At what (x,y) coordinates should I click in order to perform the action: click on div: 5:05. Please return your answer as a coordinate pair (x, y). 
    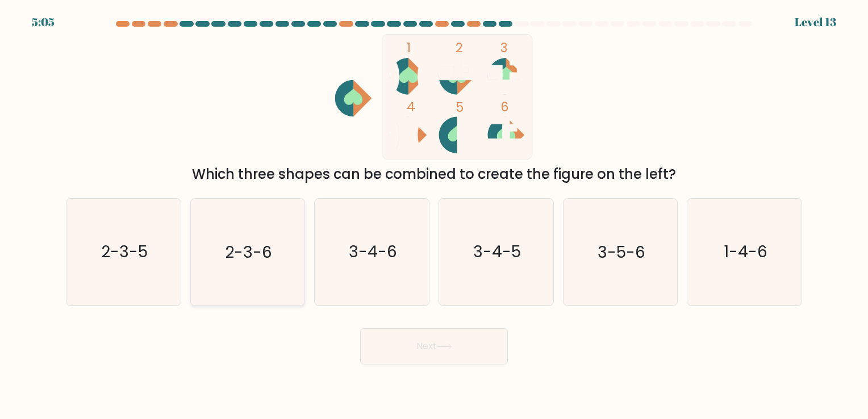
    Looking at the image, I should click on (43, 22).